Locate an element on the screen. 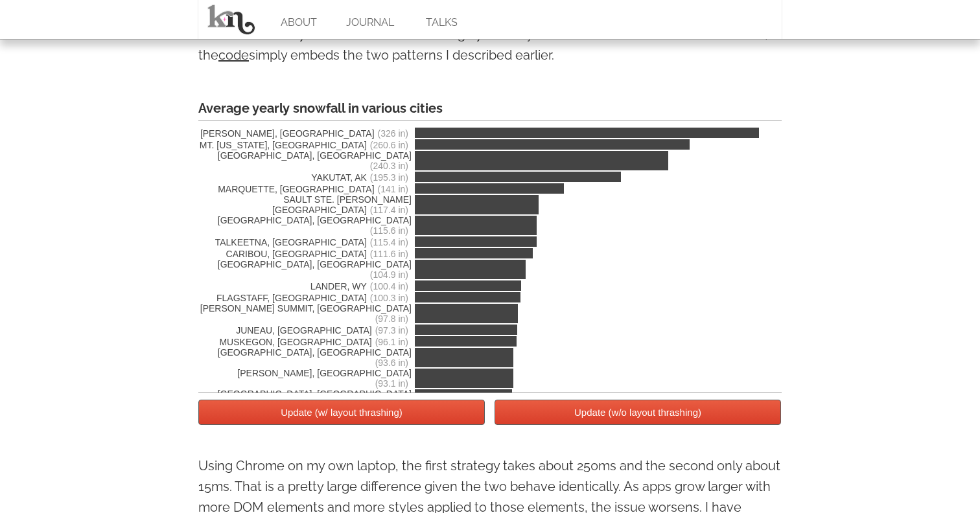  span: (97.3 in) is located at coordinates (392, 331).